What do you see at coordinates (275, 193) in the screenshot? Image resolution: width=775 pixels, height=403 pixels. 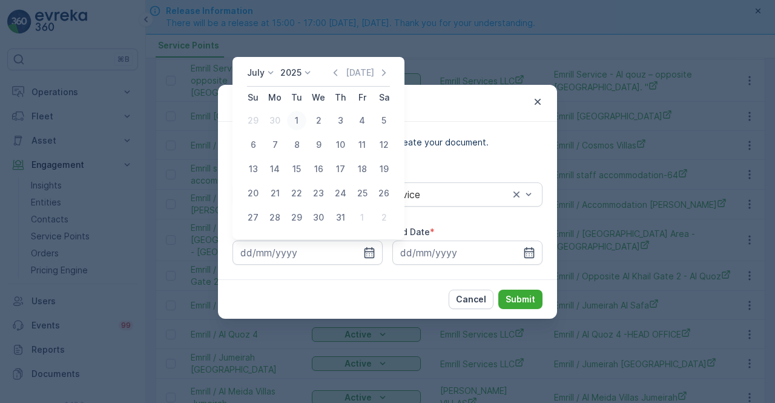 I see `div: 21` at bounding box center [275, 193].